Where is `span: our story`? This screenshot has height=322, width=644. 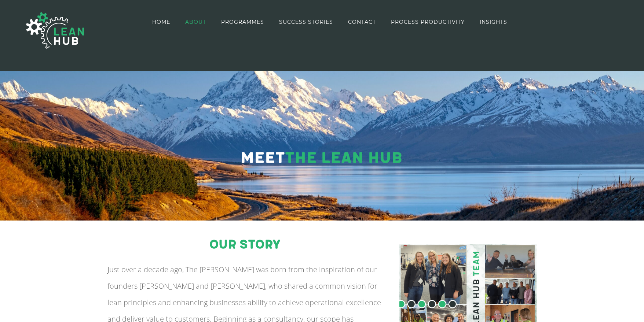 span: our story is located at coordinates (244, 245).